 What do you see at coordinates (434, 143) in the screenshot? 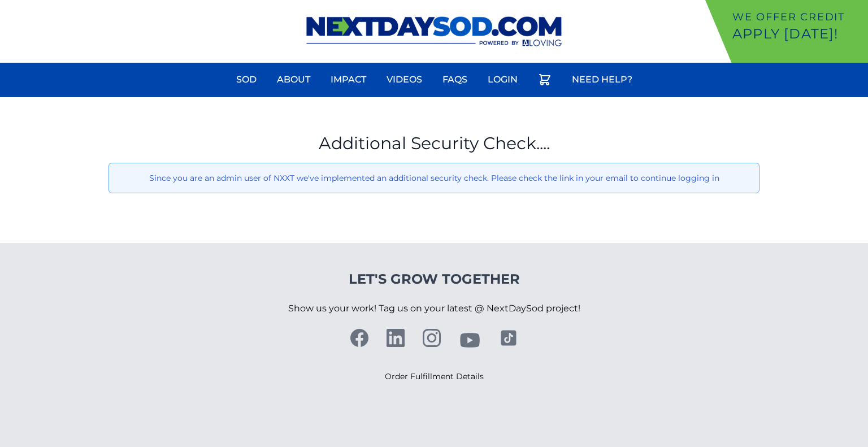
I see `h1: Additional Security Check....` at bounding box center [434, 143].